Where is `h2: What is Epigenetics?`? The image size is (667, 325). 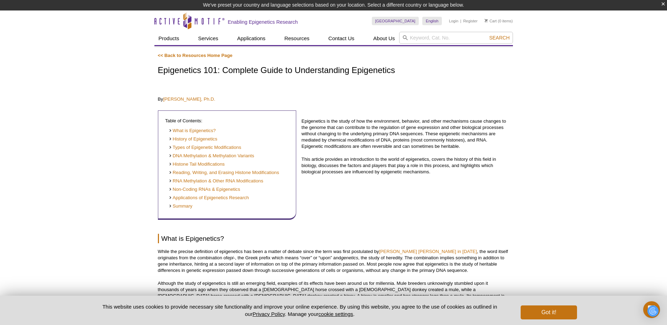 h2: What is Epigenetics? is located at coordinates (334, 239).